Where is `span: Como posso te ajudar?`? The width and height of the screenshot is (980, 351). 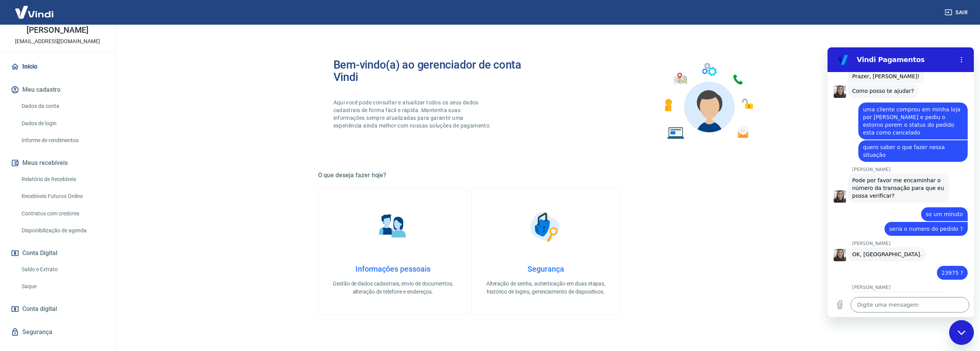
span: Como posso te ajudar? is located at coordinates (55, 44).